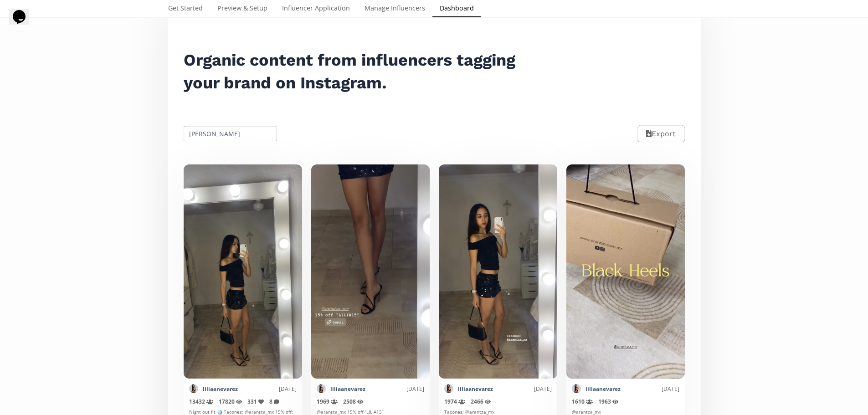  I want to click on span: 17820, so click(230, 402).